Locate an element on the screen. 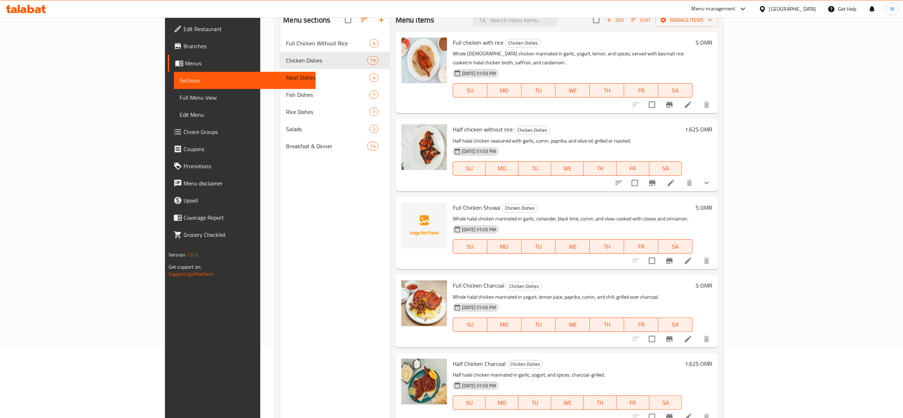 The image size is (903, 418). span: Full Chicken Charcoal is located at coordinates (478, 285).